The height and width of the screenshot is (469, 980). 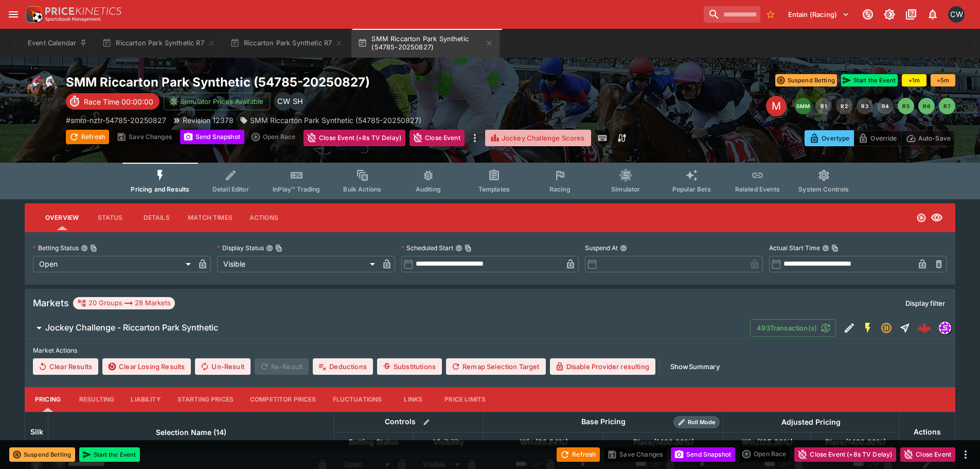 I want to click on div: Show/hide Price Roll mode configuration., so click(x=697, y=422).